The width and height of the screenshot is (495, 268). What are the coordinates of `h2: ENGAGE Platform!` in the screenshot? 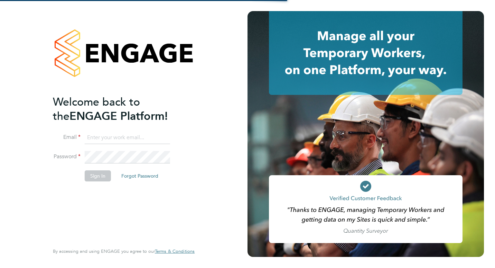 It's located at (120, 109).